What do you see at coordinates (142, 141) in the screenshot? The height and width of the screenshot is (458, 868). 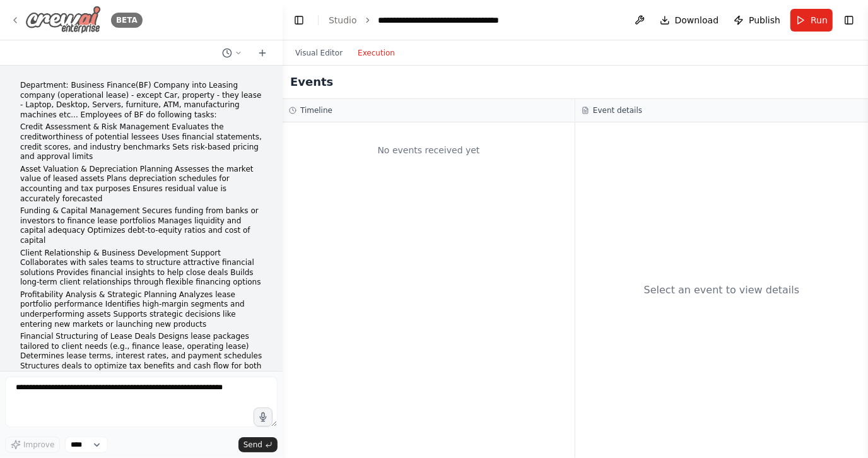 I see `p: Credit Assessment & Risk Management Evaluates the creditworthiness of potential lessees Uses fina...` at bounding box center [142, 141].